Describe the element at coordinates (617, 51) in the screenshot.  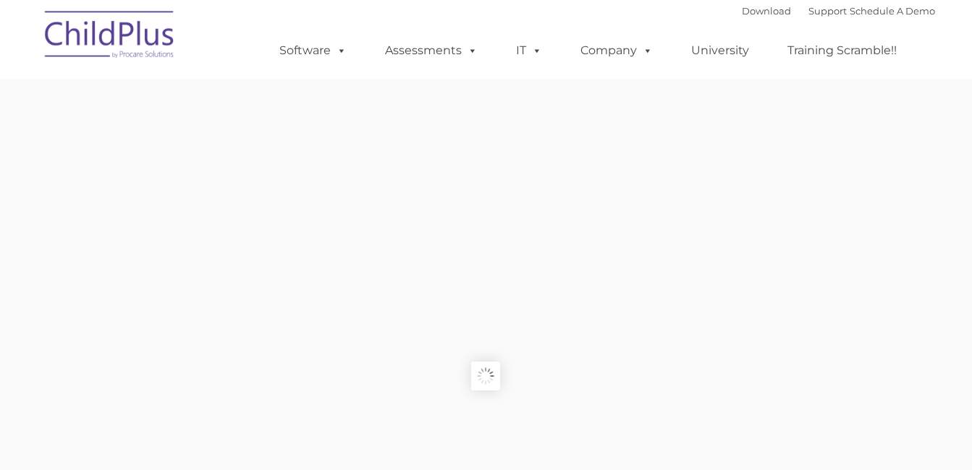
I see `a: Company` at that location.